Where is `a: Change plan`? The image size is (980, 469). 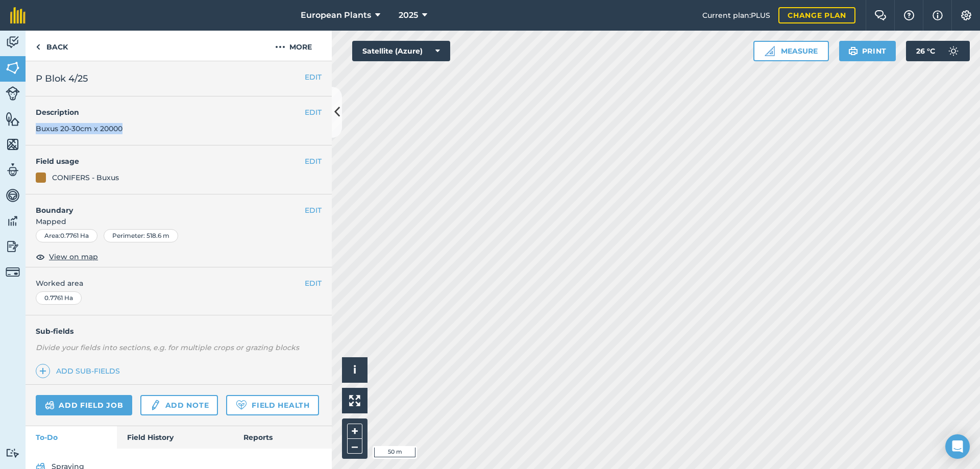 a: Change plan is located at coordinates (817, 15).